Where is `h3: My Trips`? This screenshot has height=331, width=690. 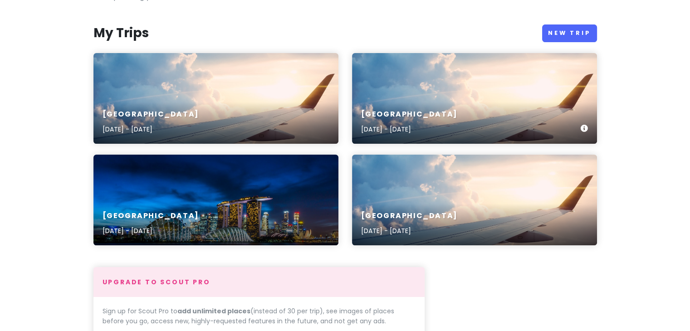 h3: My Trips is located at coordinates (121, 33).